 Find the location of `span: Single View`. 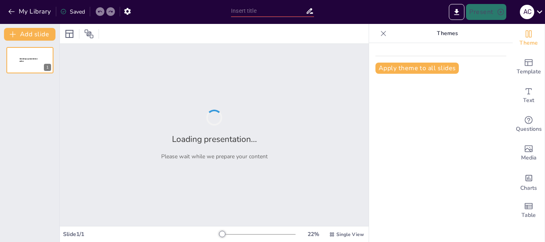

span: Single View is located at coordinates (350, 235).